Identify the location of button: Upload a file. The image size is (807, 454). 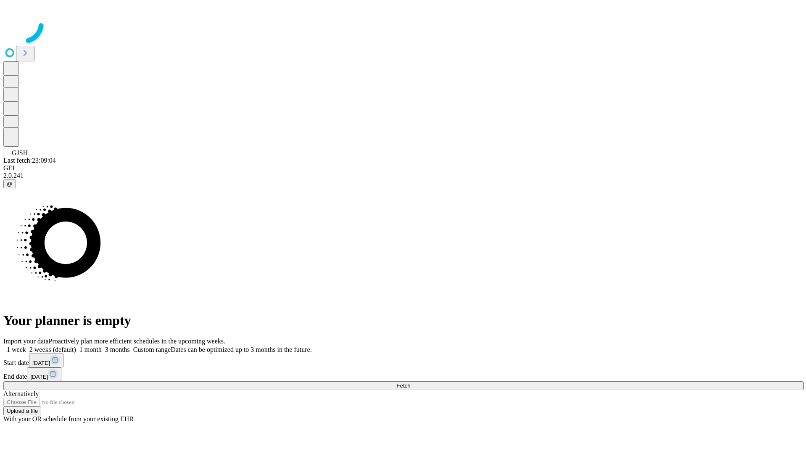
(22, 411).